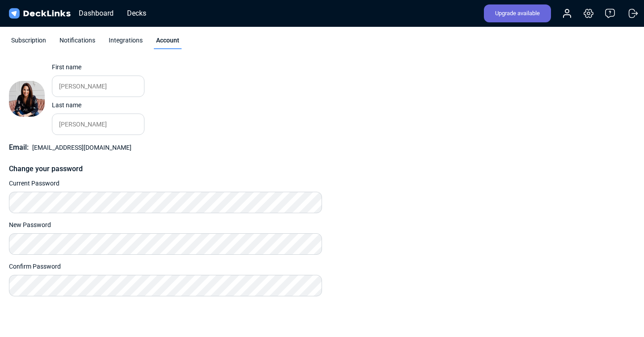 Image resolution: width=644 pixels, height=337 pixels. I want to click on div: Last name, so click(96, 105).